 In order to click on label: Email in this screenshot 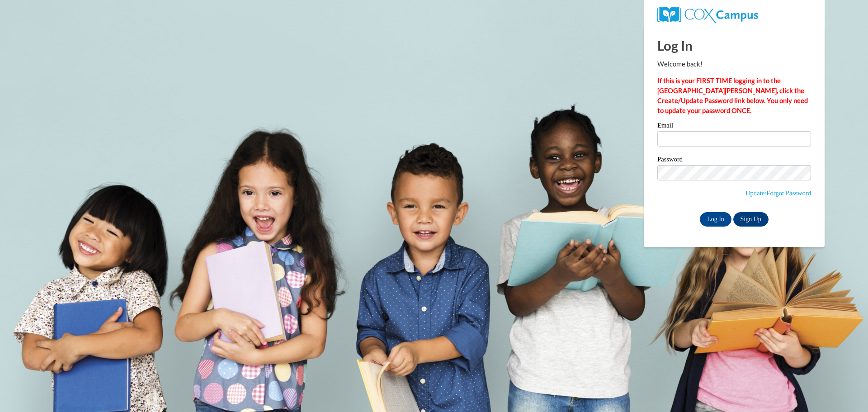, I will do `click(734, 126)`.